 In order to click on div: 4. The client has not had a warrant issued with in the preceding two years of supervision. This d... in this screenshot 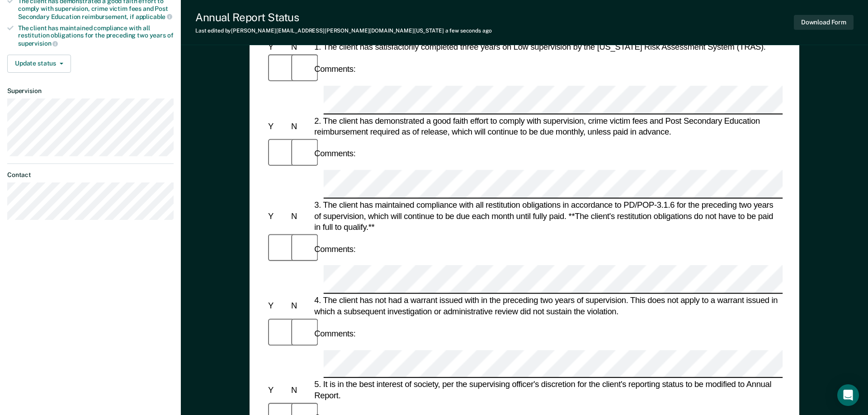, I will do `click(547, 306)`.